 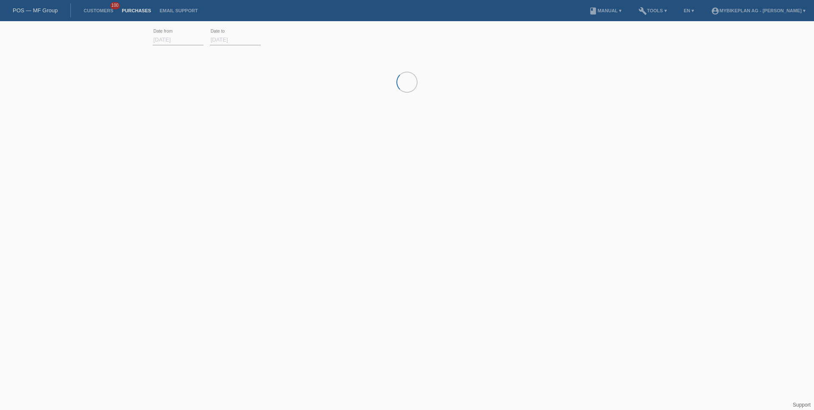 What do you see at coordinates (98, 11) in the screenshot?
I see `a: Customers` at bounding box center [98, 11].